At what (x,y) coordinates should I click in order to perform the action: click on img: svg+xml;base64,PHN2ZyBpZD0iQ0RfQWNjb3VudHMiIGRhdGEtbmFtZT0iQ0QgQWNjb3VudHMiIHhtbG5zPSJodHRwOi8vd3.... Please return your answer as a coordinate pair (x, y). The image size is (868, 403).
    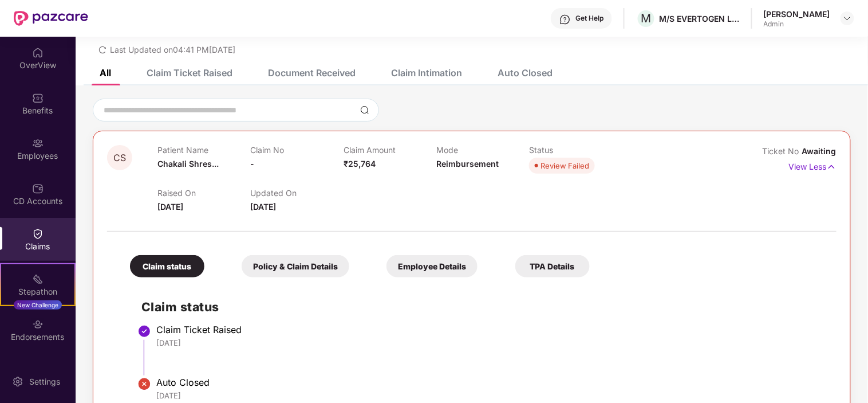
    Looking at the image, I should click on (38, 189).